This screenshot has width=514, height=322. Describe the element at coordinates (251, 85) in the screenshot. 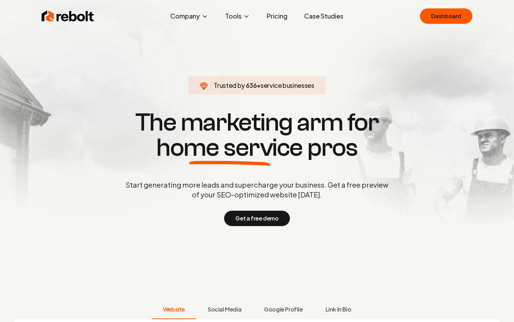

I see `span: 636` at that location.